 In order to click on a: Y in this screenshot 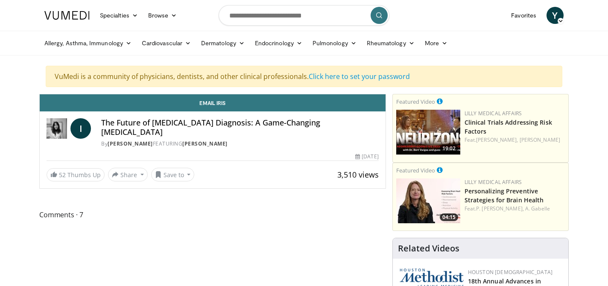, I will do `click(555, 15)`.